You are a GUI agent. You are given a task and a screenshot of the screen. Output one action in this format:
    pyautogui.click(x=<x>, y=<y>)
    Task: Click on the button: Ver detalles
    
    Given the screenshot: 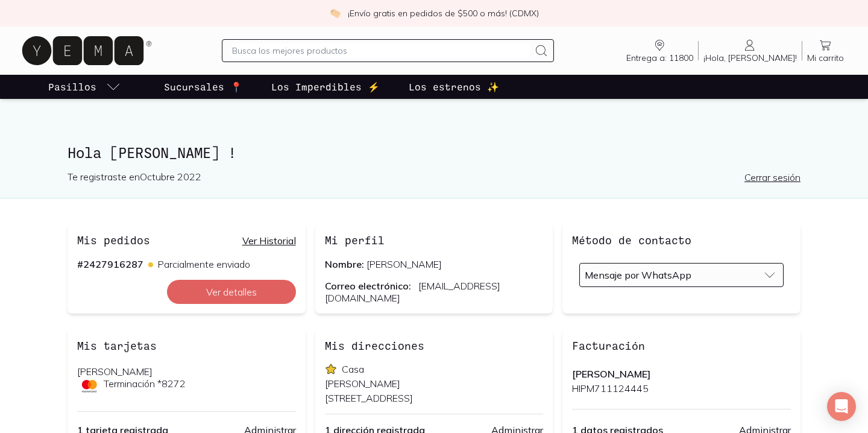 What is the action you would take?
    pyautogui.click(x=232, y=292)
    